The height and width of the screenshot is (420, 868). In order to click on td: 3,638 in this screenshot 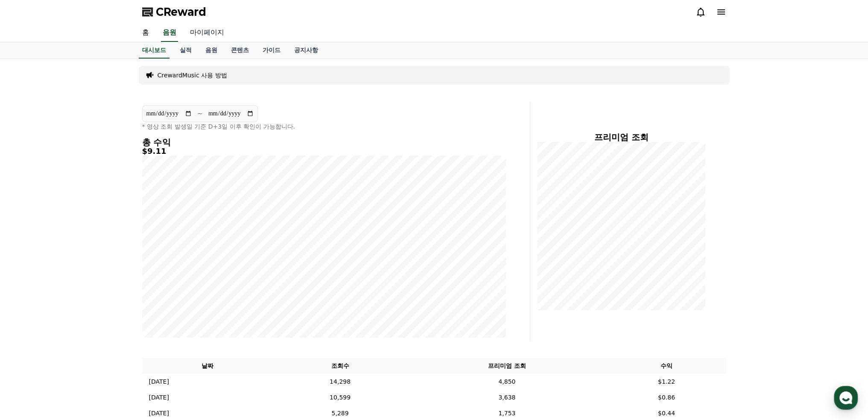, I will do `click(507, 397)`.